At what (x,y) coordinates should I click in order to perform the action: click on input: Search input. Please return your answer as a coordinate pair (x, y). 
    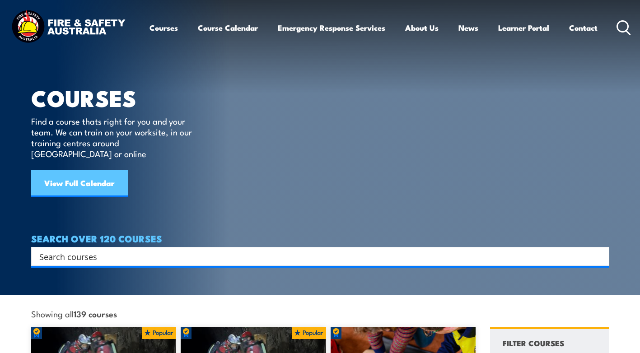
    Looking at the image, I should click on (314, 256).